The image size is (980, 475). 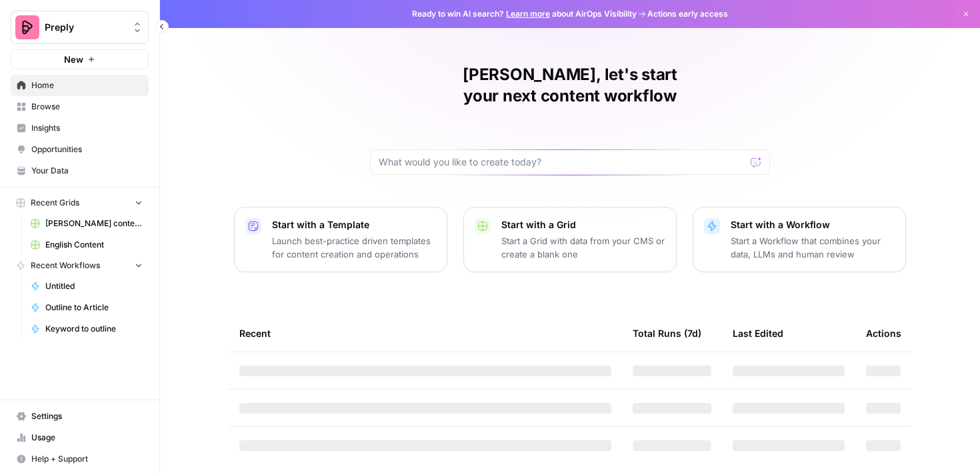 I want to click on span: Preply, so click(x=85, y=28).